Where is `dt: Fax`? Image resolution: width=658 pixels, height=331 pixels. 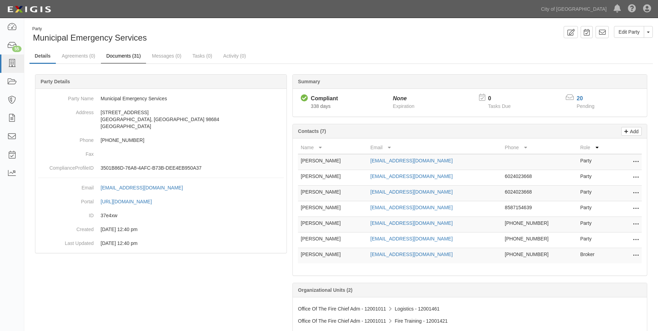 dt: Fax is located at coordinates (66, 152).